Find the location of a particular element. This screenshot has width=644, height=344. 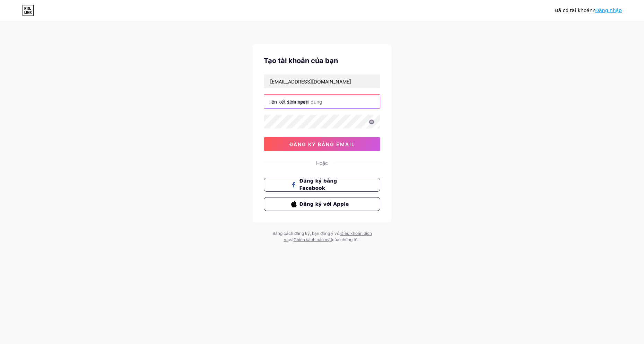

font: của chúng tôi . is located at coordinates (346, 239).